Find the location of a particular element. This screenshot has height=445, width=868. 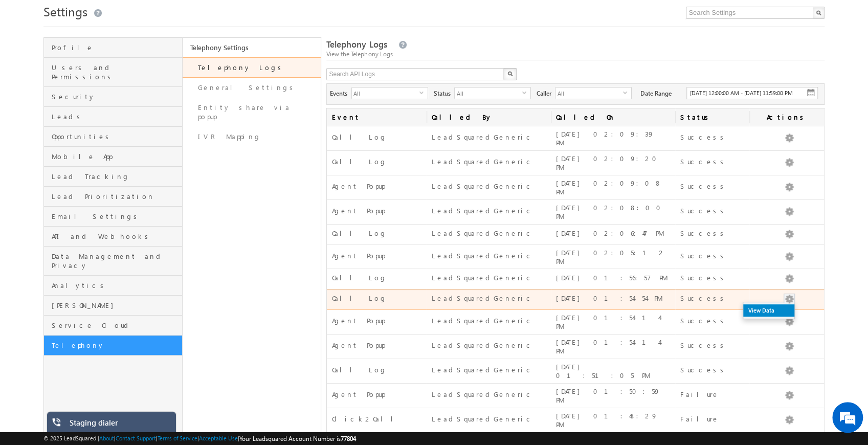

a: General Settings is located at coordinates (252, 87).